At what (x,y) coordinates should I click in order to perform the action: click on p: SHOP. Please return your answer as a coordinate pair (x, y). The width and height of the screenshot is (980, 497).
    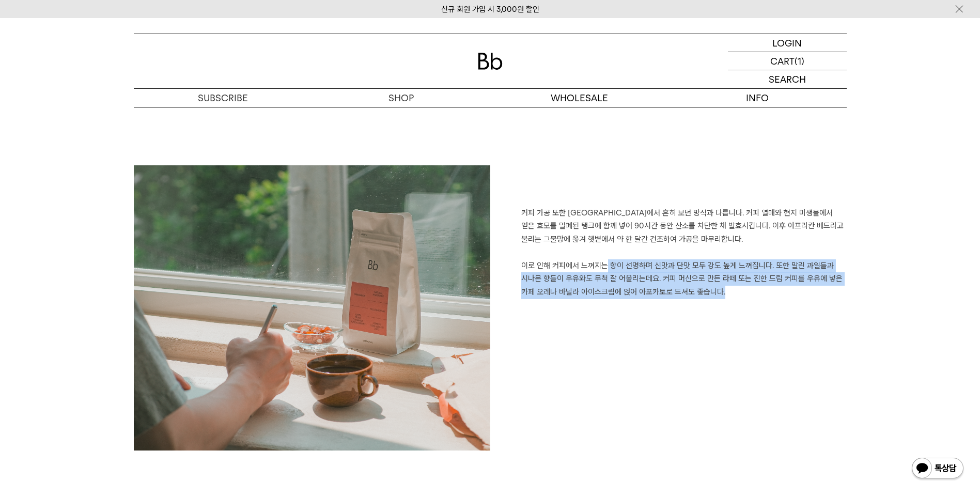
    Looking at the image, I should click on (401, 98).